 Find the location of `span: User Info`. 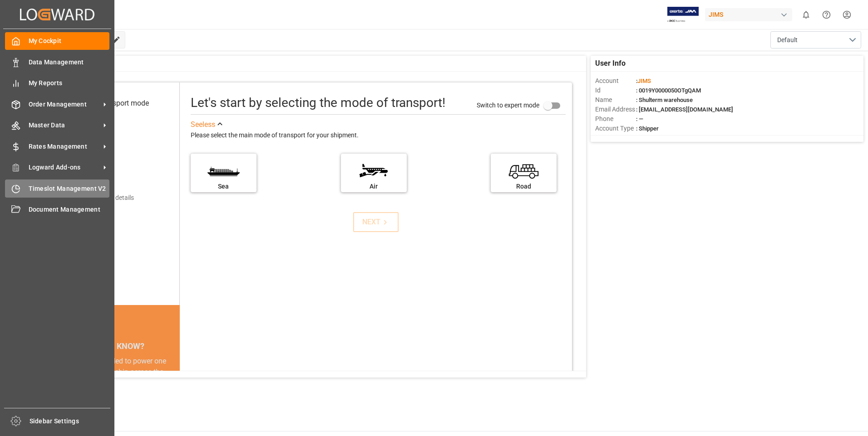

span: User Info is located at coordinates (610, 63).